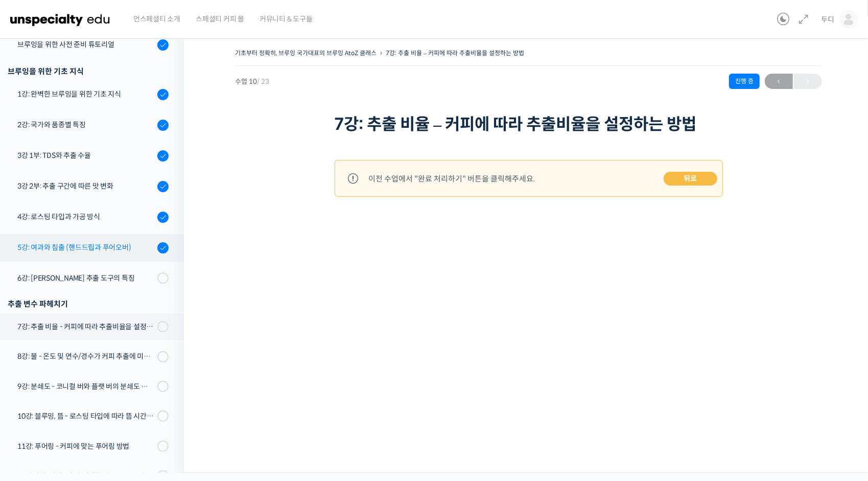 This screenshot has height=481, width=868. I want to click on div: 1강: 완벽한 브루잉을 위한 기초 지식, so click(86, 94).